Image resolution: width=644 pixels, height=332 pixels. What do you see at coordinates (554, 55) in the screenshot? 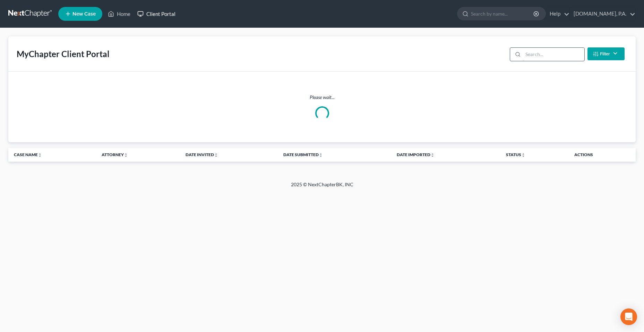
I see `input: Search...` at bounding box center [554, 55].